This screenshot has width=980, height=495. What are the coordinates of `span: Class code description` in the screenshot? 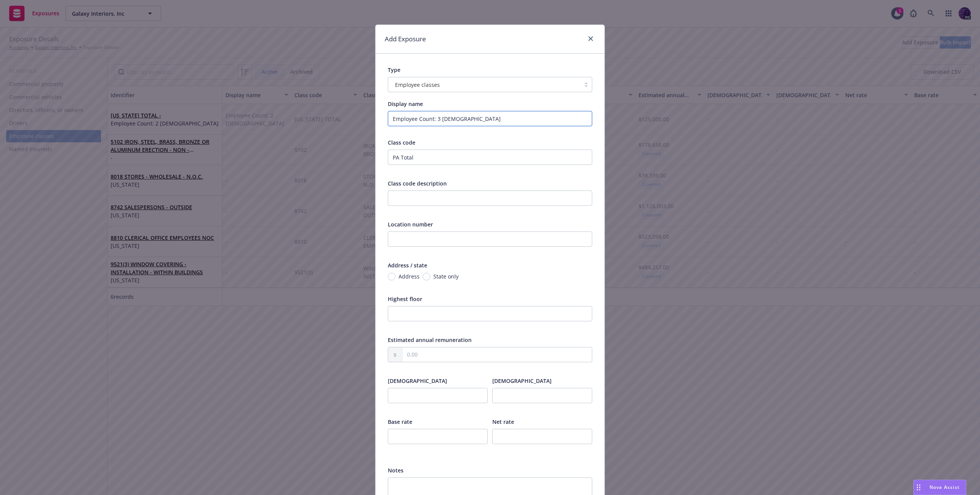 It's located at (417, 184).